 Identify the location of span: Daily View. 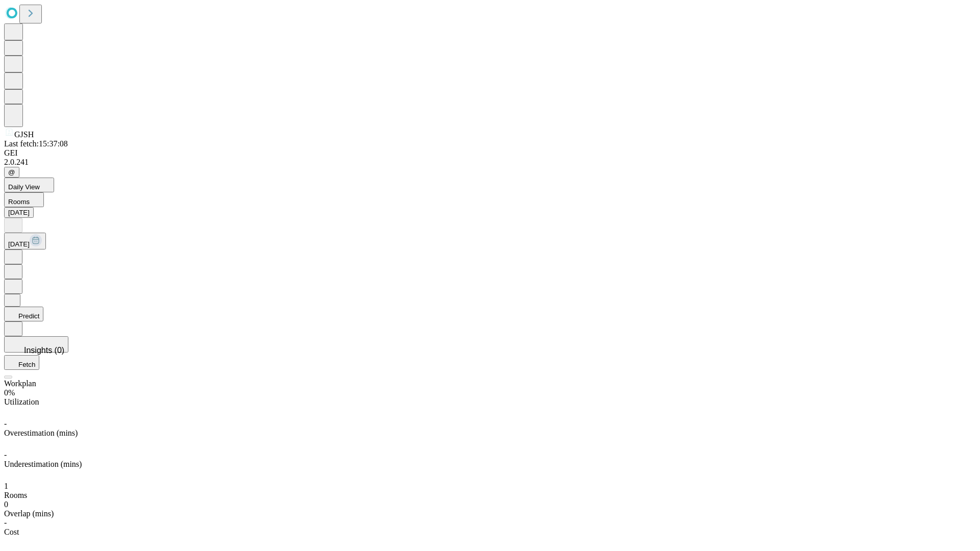
(24, 187).